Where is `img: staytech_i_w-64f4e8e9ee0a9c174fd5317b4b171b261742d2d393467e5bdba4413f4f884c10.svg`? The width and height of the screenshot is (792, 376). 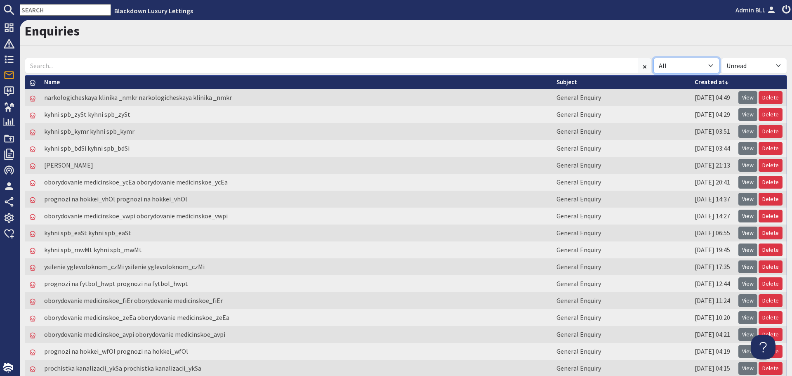
img: staytech_i_w-64f4e8e9ee0a9c174fd5317b4b171b261742d2d393467e5bdba4413f4f884c10.svg is located at coordinates (8, 368).